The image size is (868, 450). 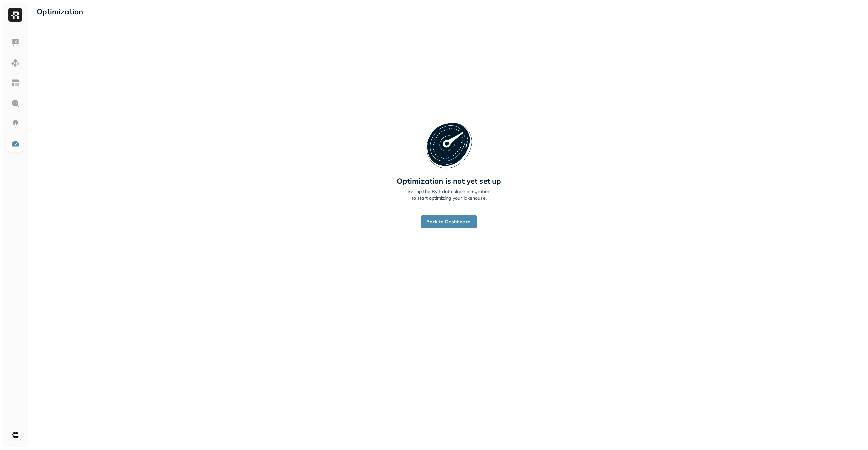 What do you see at coordinates (15, 144) in the screenshot?
I see `img: Optimization` at bounding box center [15, 144].